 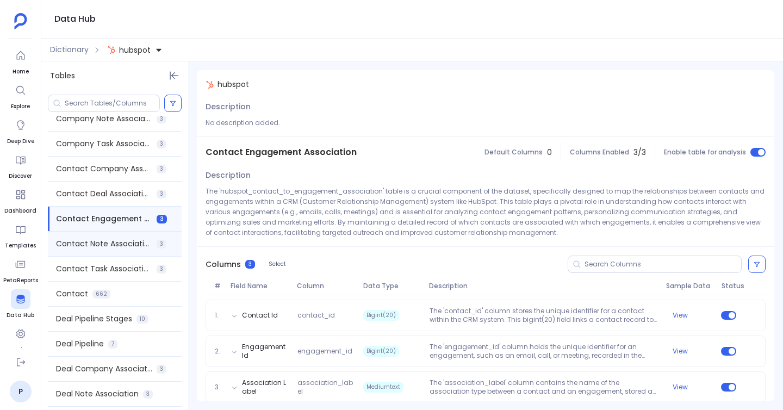 I want to click on span: Contact Deal Association, so click(x=104, y=193).